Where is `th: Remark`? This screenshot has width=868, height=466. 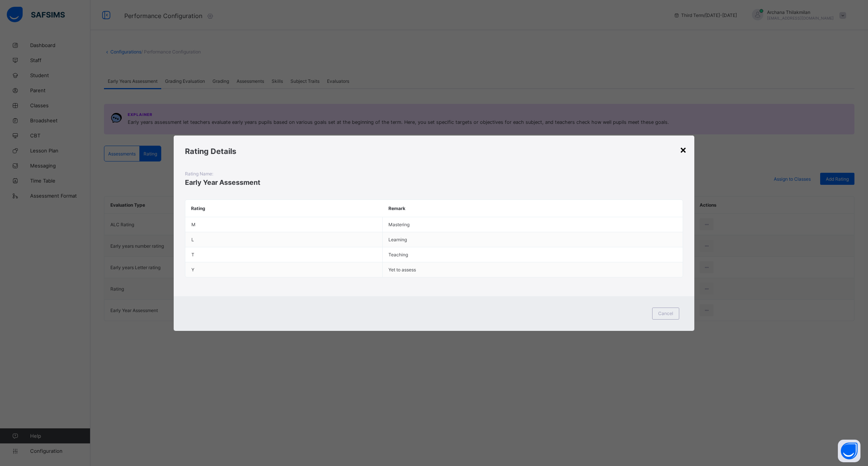
th: Remark is located at coordinates (533, 209).